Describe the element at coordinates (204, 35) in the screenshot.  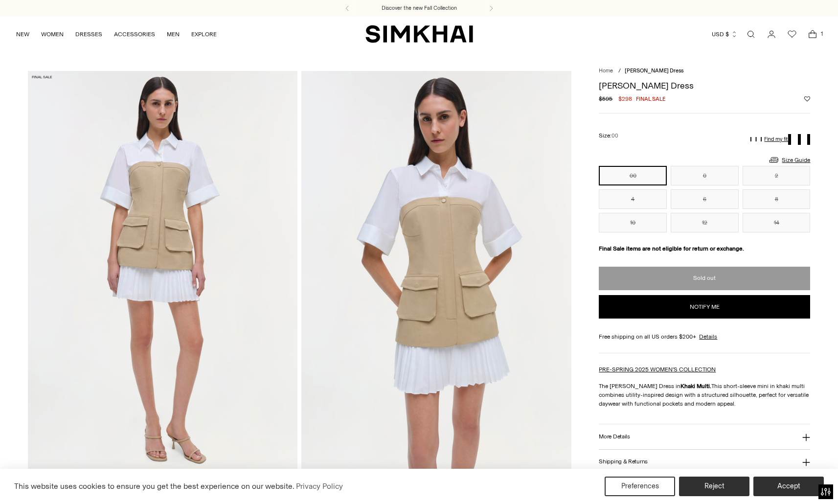
I see `a: EXPLORE` at that location.